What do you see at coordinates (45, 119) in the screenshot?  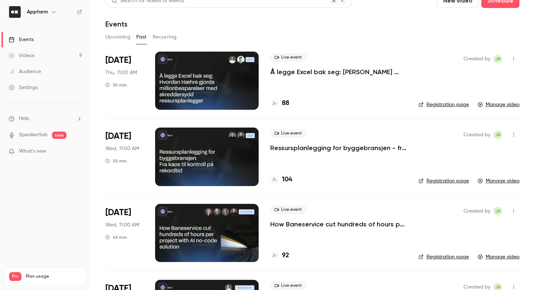 I see `li: help-dropdown-opener` at bounding box center [45, 119].